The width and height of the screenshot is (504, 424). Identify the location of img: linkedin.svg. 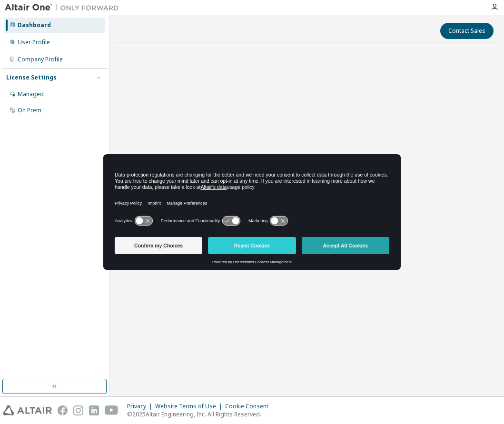
(94, 410).